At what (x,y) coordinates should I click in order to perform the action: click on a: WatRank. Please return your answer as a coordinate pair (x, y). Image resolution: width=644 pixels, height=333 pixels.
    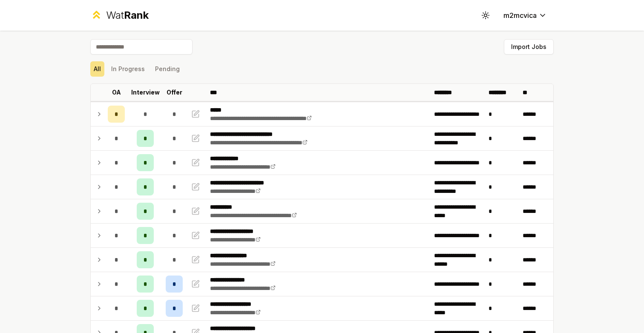
    Looking at the image, I should click on (119, 15).